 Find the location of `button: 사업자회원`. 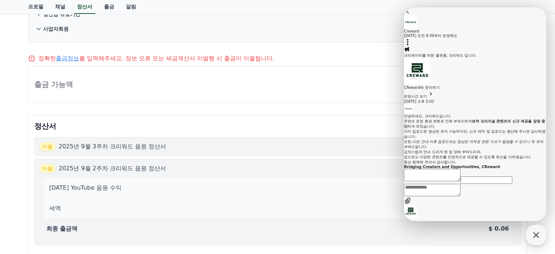

button: 사업자회원 is located at coordinates (278, 29).